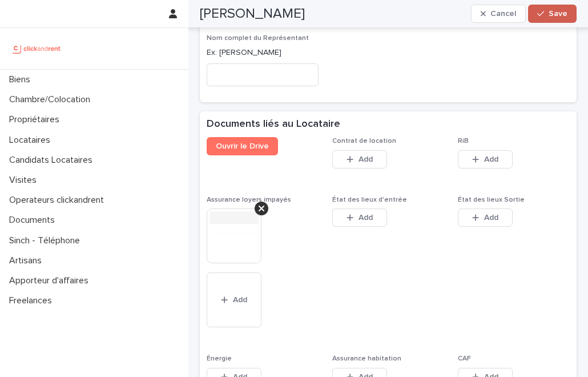  What do you see at coordinates (365, 141) in the screenshot?
I see `span: Contrat de location` at bounding box center [365, 141].